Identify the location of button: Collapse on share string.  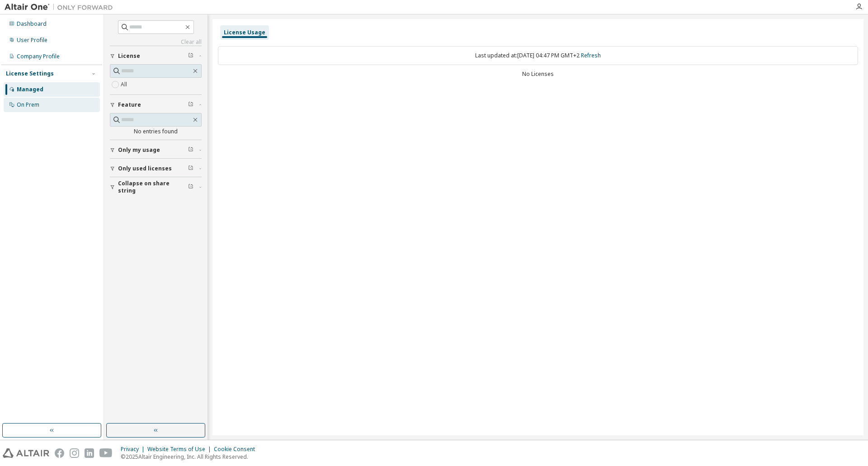
(155, 187).